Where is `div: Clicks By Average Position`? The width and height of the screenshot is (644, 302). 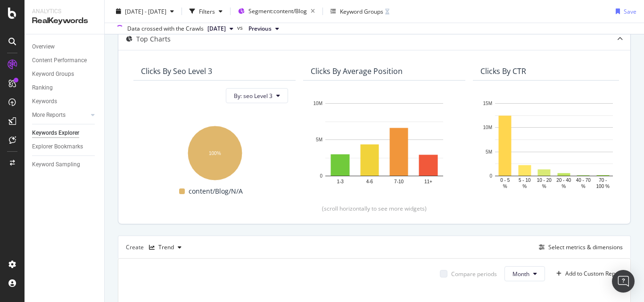 div: Clicks By Average Position is located at coordinates (356, 71).